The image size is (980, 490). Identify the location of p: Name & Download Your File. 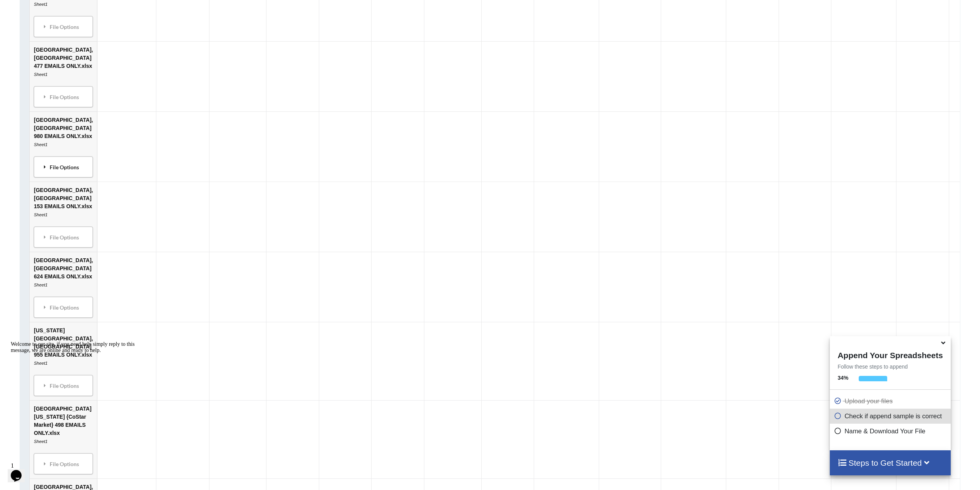
(890, 431).